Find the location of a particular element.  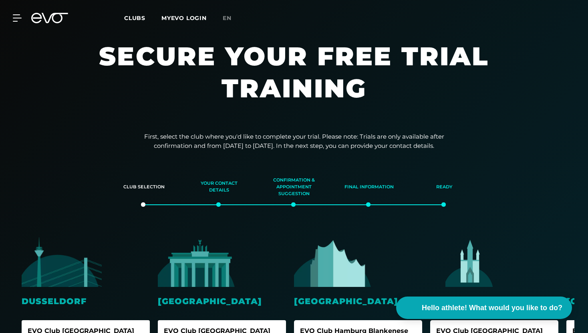

font: en is located at coordinates (227, 18).